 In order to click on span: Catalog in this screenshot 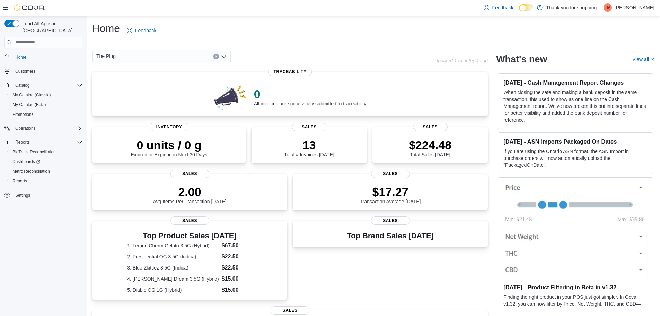, I will do `click(22, 85)`.